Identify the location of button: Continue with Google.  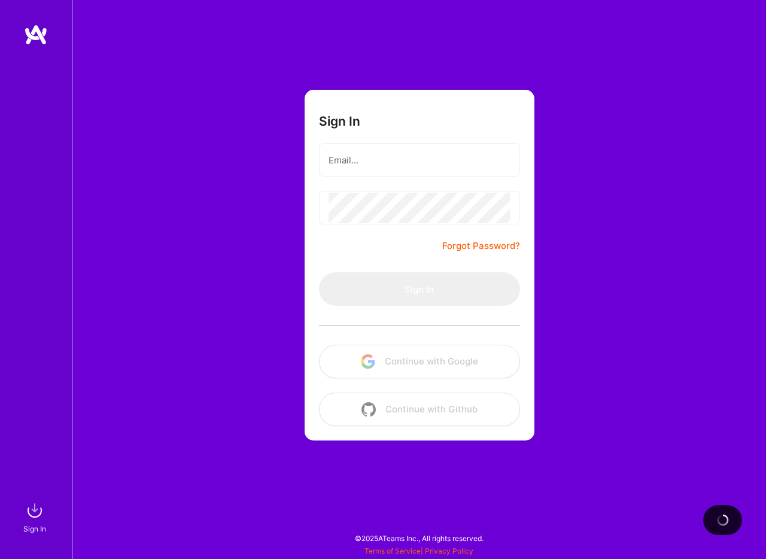
(419, 361).